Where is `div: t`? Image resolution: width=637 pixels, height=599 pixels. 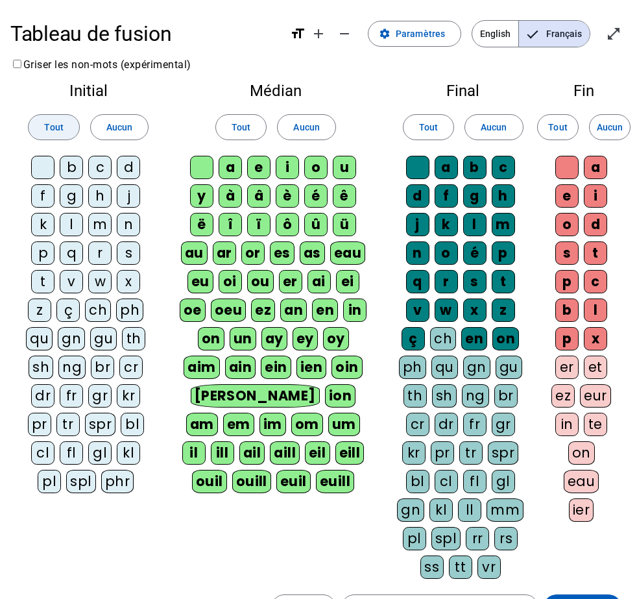 div: t is located at coordinates (596, 253).